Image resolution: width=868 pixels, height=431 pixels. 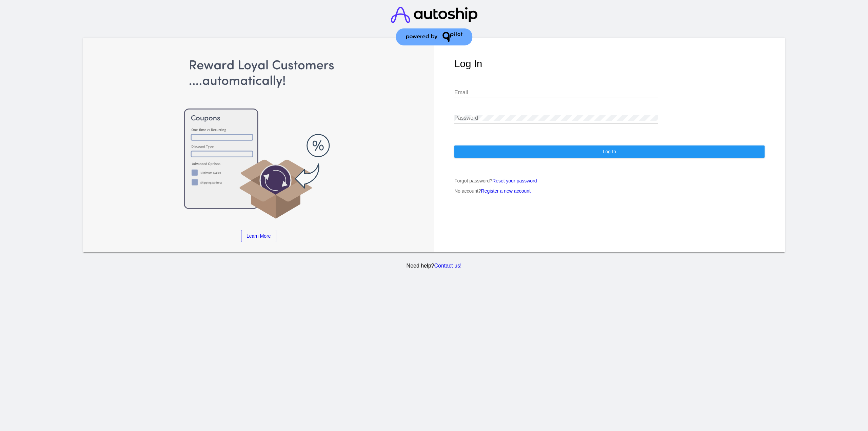 What do you see at coordinates (556, 92) in the screenshot?
I see `input: Email` at bounding box center [556, 92].